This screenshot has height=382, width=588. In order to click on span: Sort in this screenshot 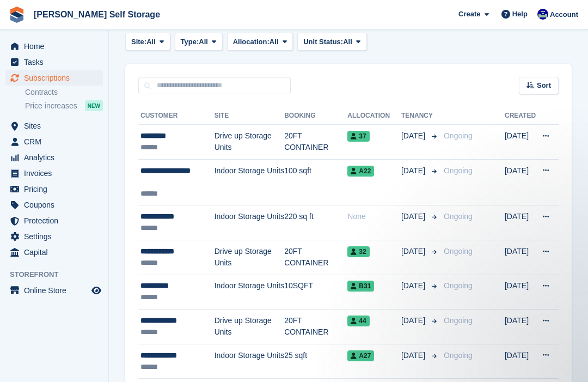, I will do `click(544, 86)`.